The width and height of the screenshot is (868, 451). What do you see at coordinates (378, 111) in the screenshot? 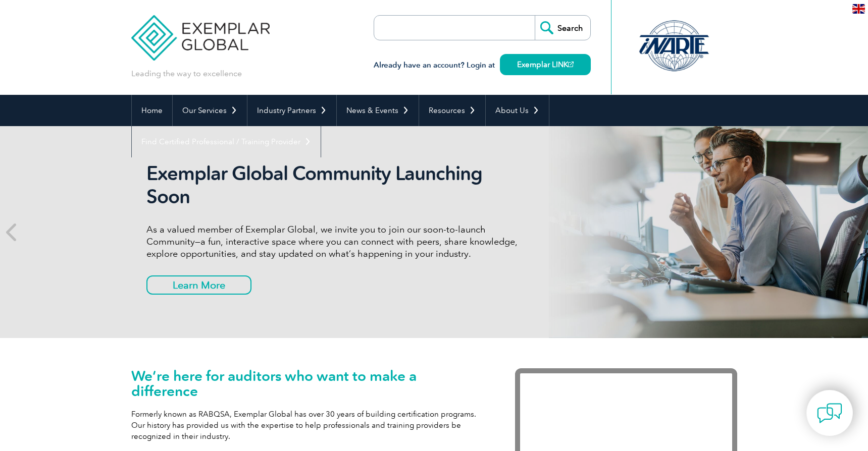
I see `a: News & Events` at bounding box center [378, 111].